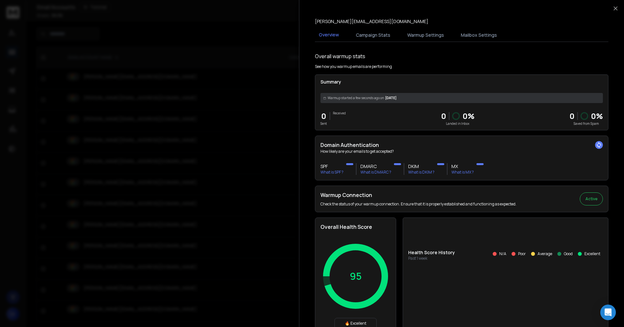 The width and height of the screenshot is (624, 327). What do you see at coordinates (479, 35) in the screenshot?
I see `button: Mailbox Settings` at bounding box center [479, 35].